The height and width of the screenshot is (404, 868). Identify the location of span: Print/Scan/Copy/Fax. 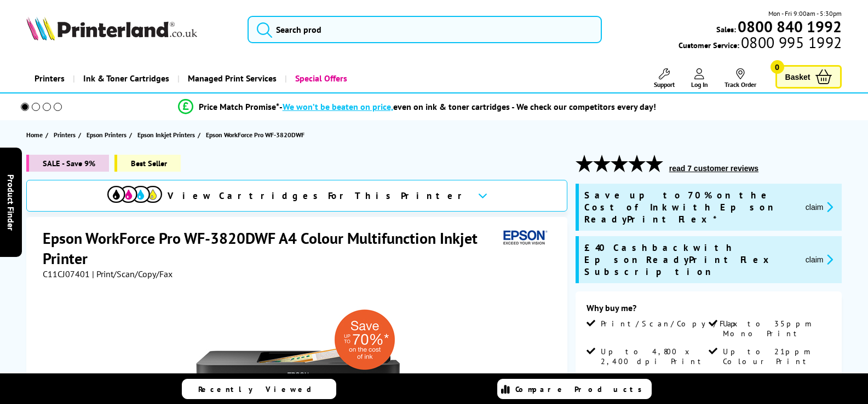
(671, 324).